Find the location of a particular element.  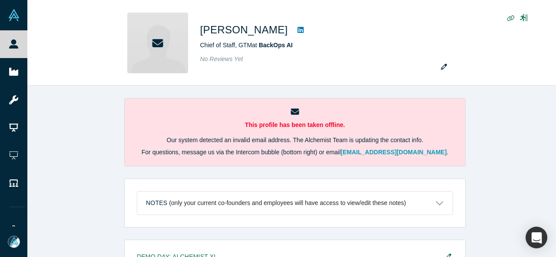

h3: Notes is located at coordinates (156, 203).